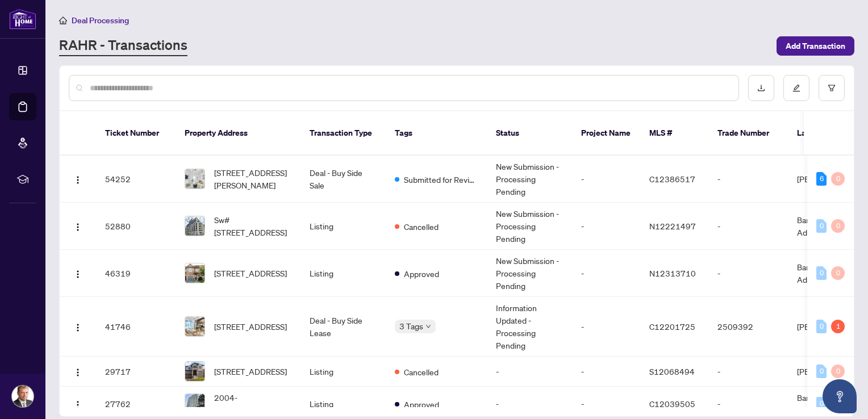  What do you see at coordinates (606, 134) in the screenshot?
I see `th: Project Name` at bounding box center [606, 134].